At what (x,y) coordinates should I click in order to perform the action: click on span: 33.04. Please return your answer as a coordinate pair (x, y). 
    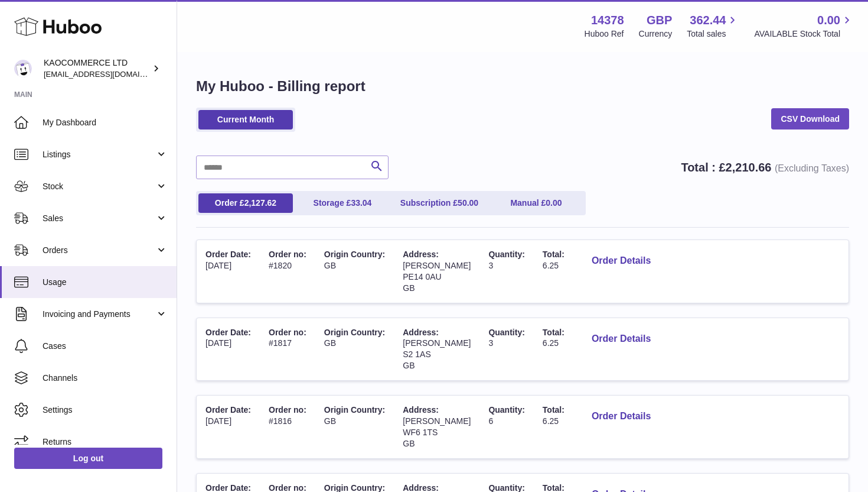
    Looking at the image, I should click on (361, 203).